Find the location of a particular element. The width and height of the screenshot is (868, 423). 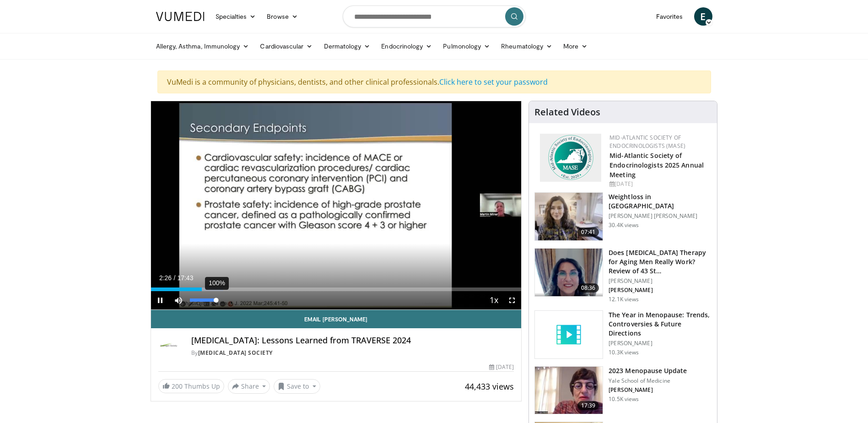

a: 200 Thumbs Up is located at coordinates (192, 386).